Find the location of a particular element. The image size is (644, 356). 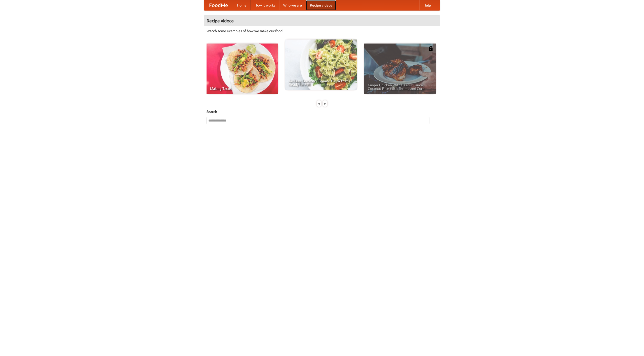

a: Recipe videos is located at coordinates (321, 5).